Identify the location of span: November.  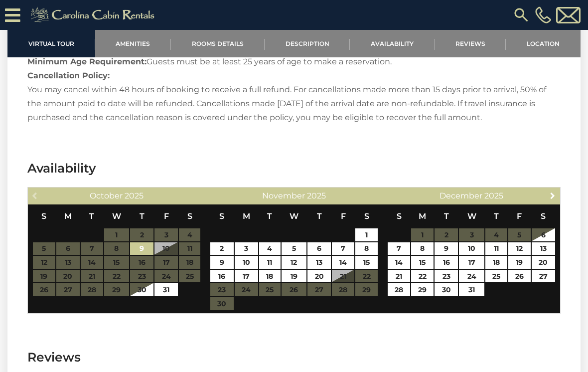
(283, 195).